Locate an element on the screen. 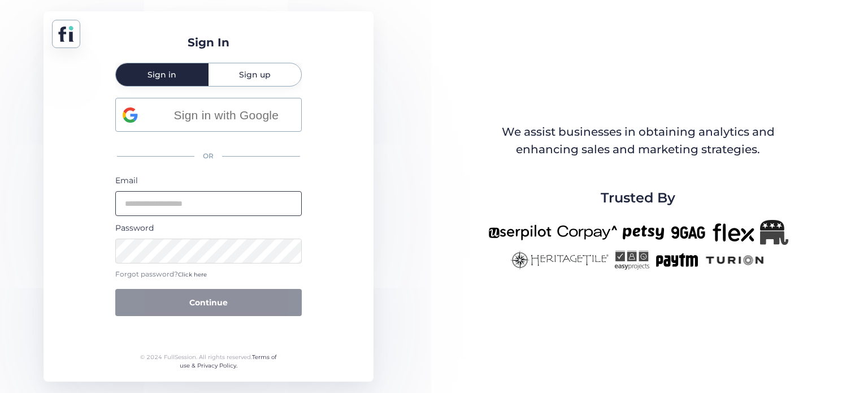 The height and width of the screenshot is (393, 868). div: Sign In is located at coordinates (208, 43).